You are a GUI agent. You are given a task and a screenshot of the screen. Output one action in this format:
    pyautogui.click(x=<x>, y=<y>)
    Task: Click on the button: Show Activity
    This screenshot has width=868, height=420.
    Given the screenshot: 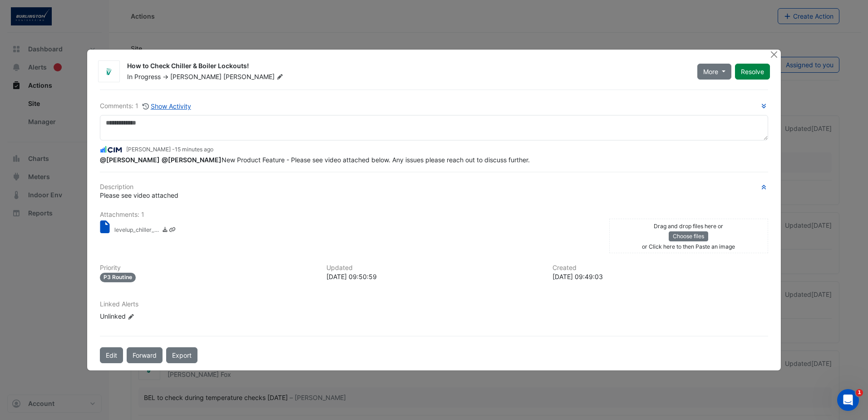 What is the action you would take?
    pyautogui.click(x=167, y=106)
    